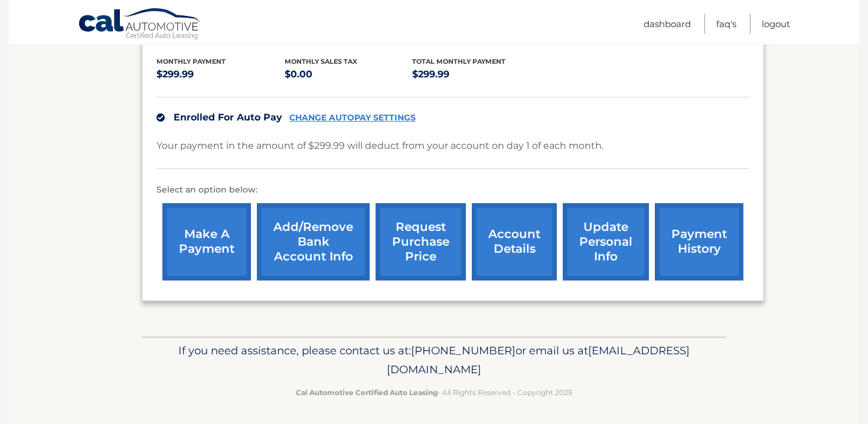 The height and width of the screenshot is (424, 868). I want to click on a: Add/Remove bank account info, so click(313, 242).